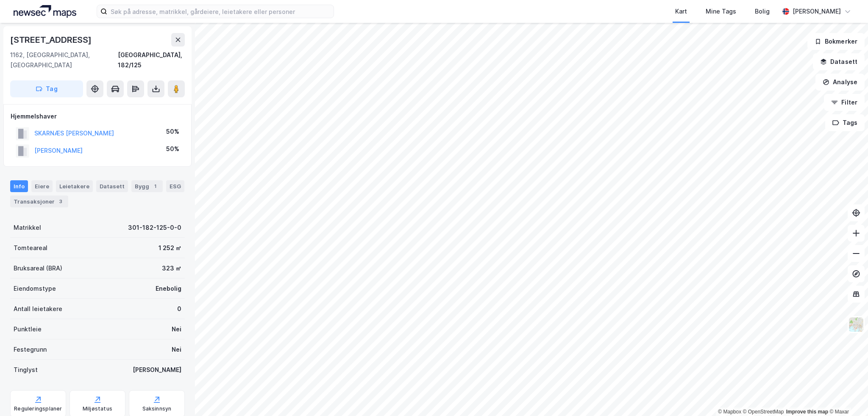  What do you see at coordinates (763, 412) in the screenshot?
I see `a: OpenStreetMap` at bounding box center [763, 412].